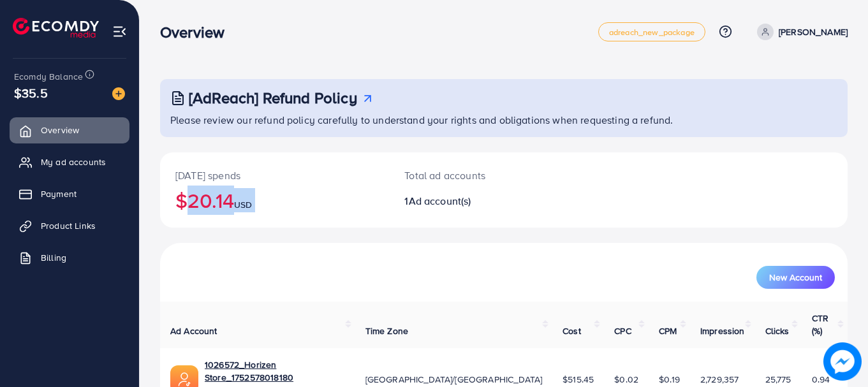  Describe the element at coordinates (722, 330) in the screenshot. I see `span: Impression` at that location.